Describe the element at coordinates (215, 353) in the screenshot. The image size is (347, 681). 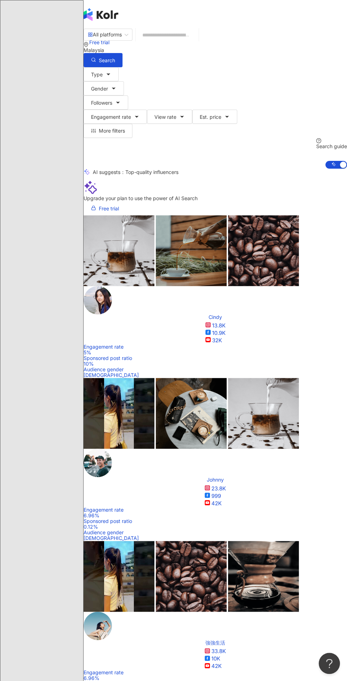
I see `div: 5%` at that location.